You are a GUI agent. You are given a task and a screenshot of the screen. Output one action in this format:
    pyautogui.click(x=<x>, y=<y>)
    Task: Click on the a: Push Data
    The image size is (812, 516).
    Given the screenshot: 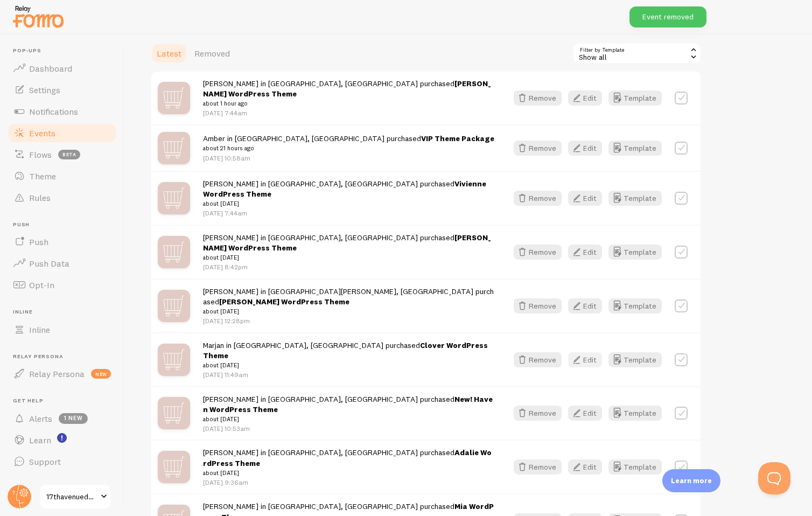 What is the action you would take?
    pyautogui.click(x=62, y=263)
    